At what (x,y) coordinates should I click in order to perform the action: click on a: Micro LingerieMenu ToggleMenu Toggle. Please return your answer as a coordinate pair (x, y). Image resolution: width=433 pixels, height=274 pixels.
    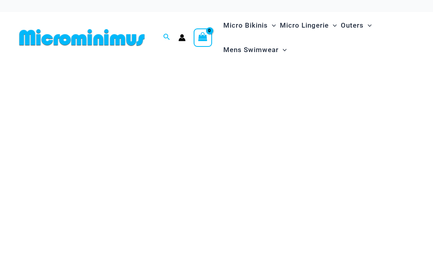
    Looking at the image, I should click on (308, 25).